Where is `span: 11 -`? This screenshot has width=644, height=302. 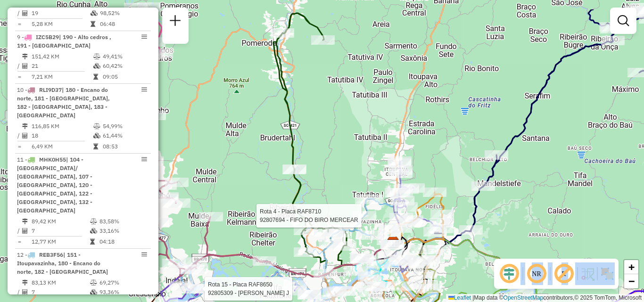 span: 11 - is located at coordinates (55, 185).